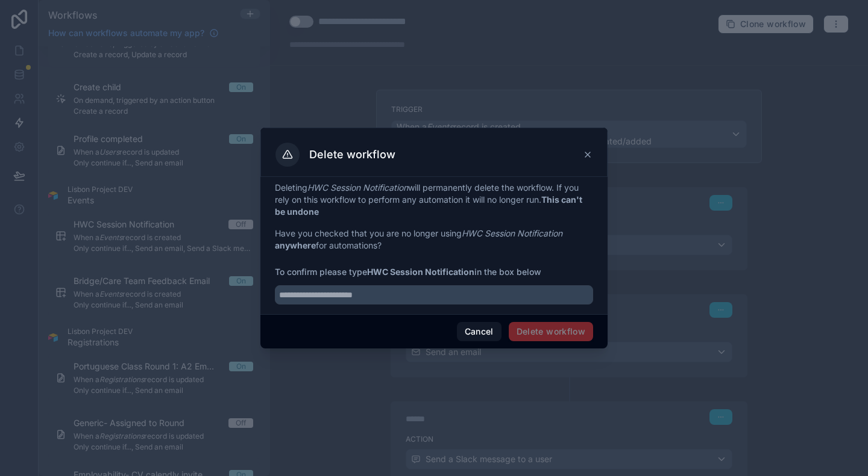  What do you see at coordinates (434, 200) in the screenshot?
I see `p: Deleting will permanently delete the workflow. If you rely on this workflow to perform any automa...` at bounding box center [434, 200].